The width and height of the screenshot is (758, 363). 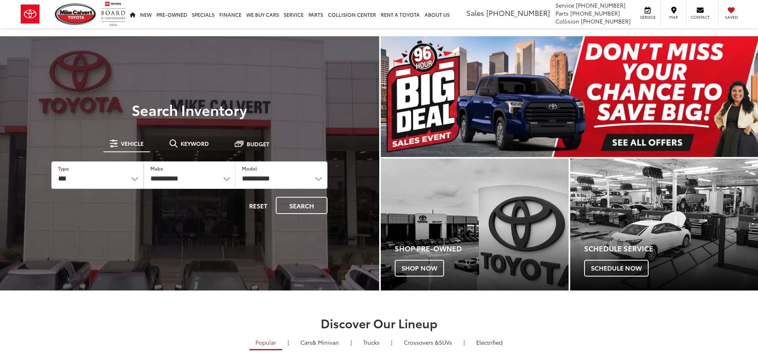 I want to click on span: Sales, so click(x=475, y=13).